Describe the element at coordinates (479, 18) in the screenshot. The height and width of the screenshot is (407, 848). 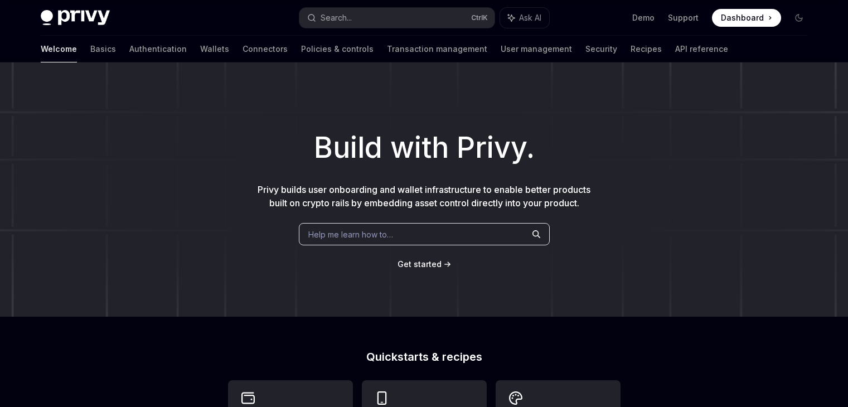
I see `span: Ctrl K` at that location.